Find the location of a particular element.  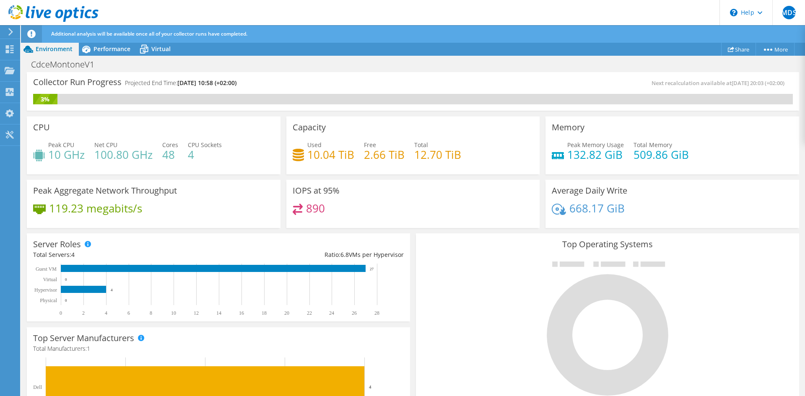

span: Net CPU is located at coordinates (106, 145).